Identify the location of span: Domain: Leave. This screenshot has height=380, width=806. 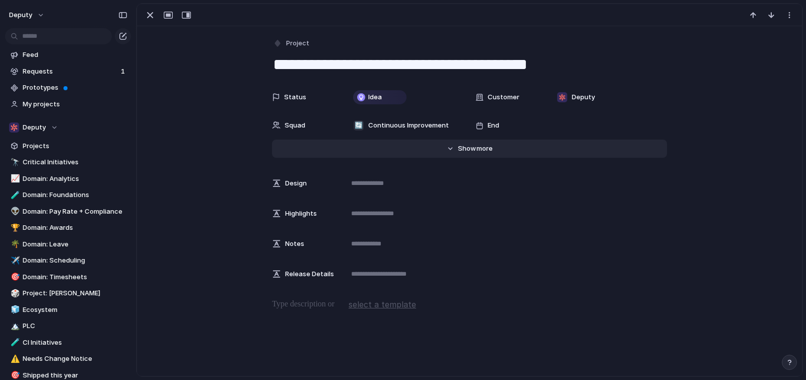
(75, 244).